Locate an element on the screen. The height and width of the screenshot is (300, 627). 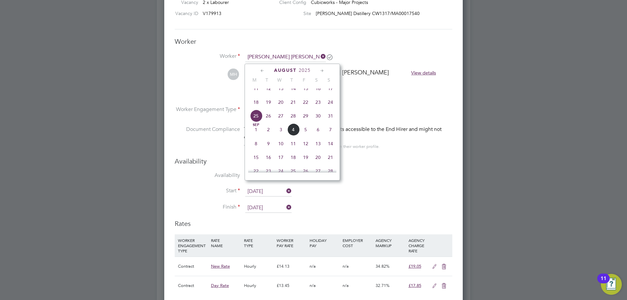
span: August is located at coordinates (285, 70).